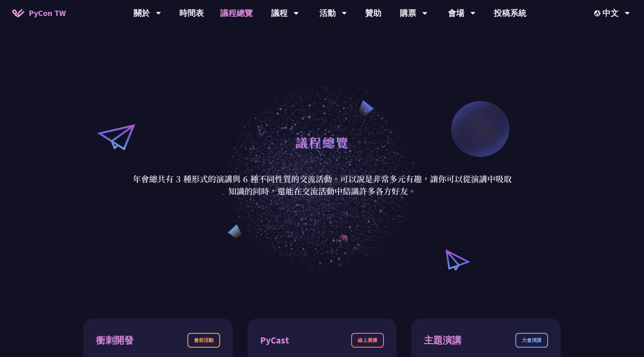 The width and height of the screenshot is (644, 357). What do you see at coordinates (322, 185) in the screenshot?
I see `p: 年會總共有 3 種形式的演講與 6 種不同性質的交流活動。可以說是非常多元有趣，讓你可以從演講中吸取知識的同時，還能在交流活動中結識許多各方好友。` at bounding box center [322, 185].